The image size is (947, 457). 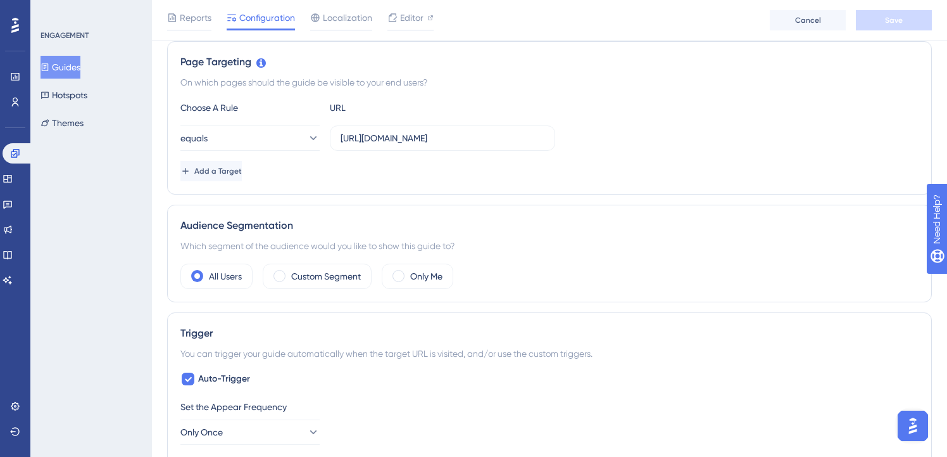 I want to click on span: Cancel, so click(x=808, y=20).